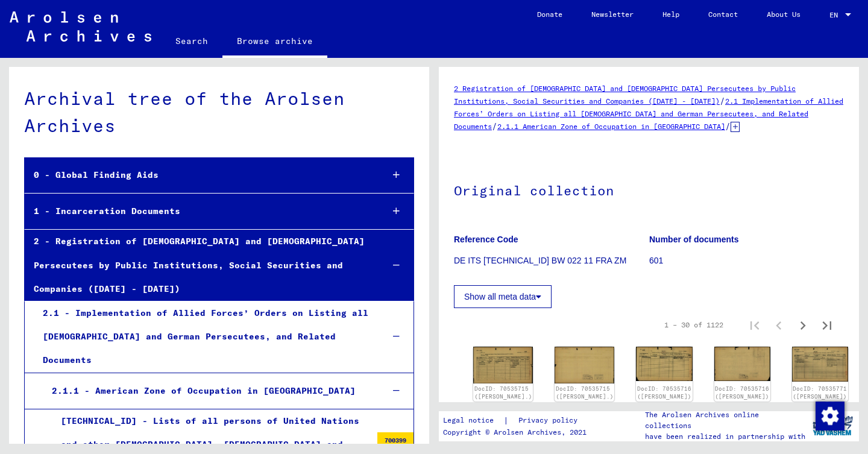 This screenshot has height=454, width=868. Describe the element at coordinates (80, 26) in the screenshot. I see `img: Arolsen_neg.svg` at that location.